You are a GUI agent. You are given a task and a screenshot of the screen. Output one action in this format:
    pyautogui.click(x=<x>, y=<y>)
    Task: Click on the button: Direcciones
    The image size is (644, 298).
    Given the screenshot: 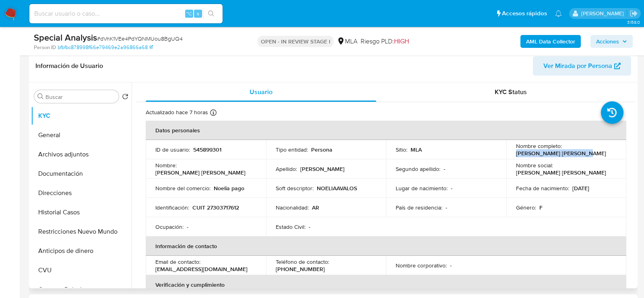 What is the action you would take?
    pyautogui.click(x=81, y=193)
    